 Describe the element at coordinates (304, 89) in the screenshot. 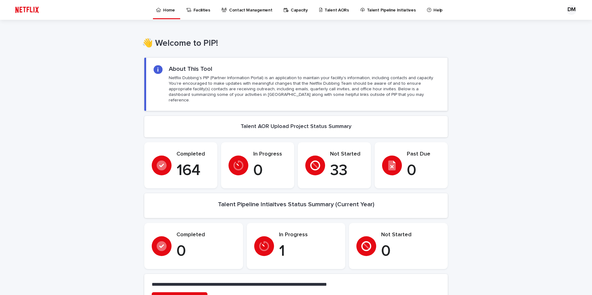

I see `p: Netflix Dubbing's PIP (Partner Information Portal) is an application to maintain your facility's ...` at that location.